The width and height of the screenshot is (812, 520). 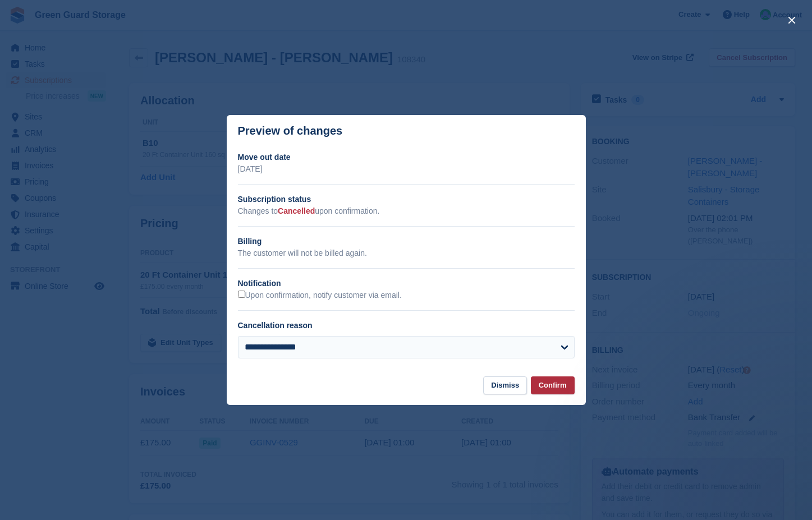 I want to click on span: Cancelled, so click(x=296, y=211).